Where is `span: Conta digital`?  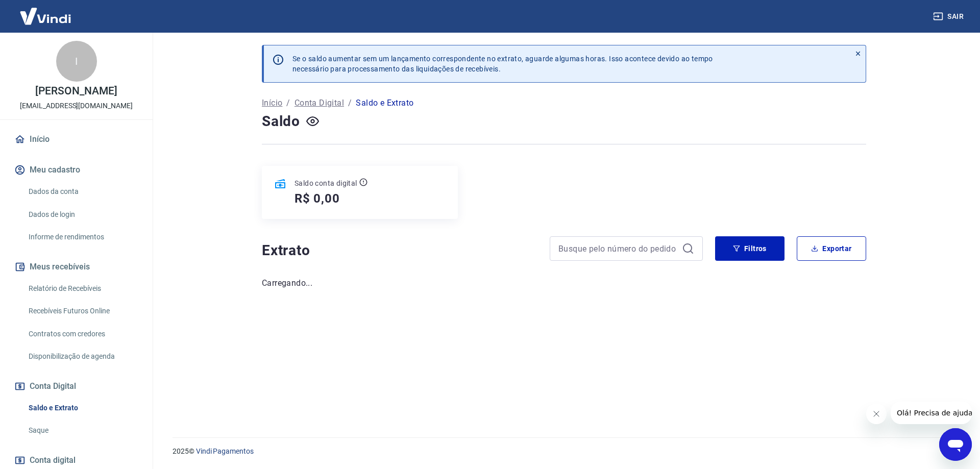
span: Conta digital is located at coordinates (52, 461).